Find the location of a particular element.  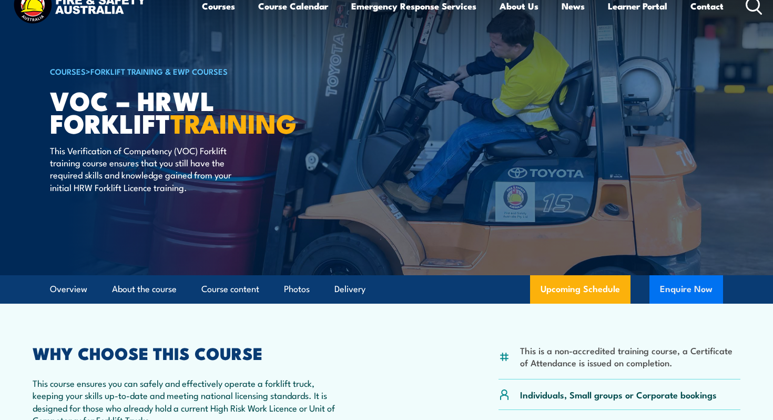

a: Upcoming Schedule is located at coordinates (580, 289).